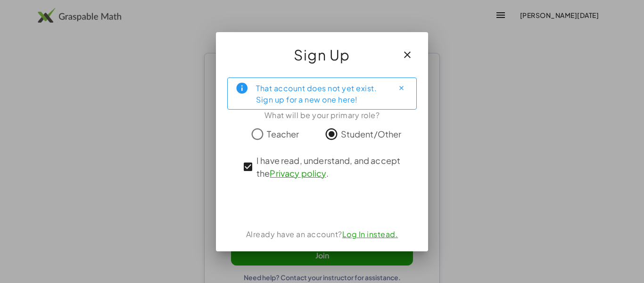 This screenshot has height=283, width=644. What do you see at coordinates (370, 234) in the screenshot?
I see `a: Log In instead.` at bounding box center [370, 234].